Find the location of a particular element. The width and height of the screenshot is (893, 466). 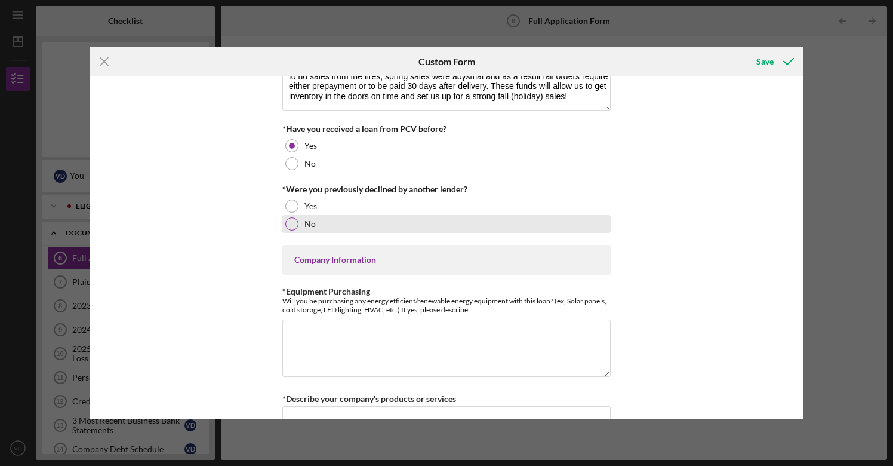

label: *Describe your company's products or services is located at coordinates (369, 398).